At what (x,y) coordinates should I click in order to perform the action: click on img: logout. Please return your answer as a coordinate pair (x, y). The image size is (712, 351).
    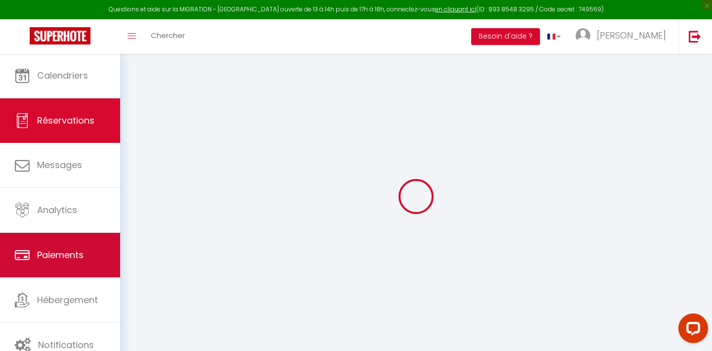
    Looking at the image, I should click on (695, 36).